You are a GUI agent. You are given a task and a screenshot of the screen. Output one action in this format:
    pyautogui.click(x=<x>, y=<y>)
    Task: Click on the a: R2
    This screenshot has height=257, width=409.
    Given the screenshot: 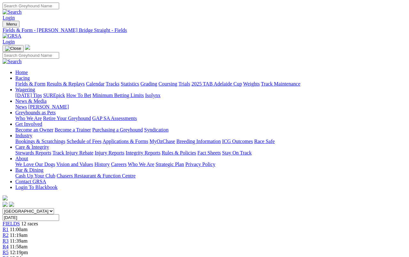 What is the action you would take?
    pyautogui.click(x=5, y=235)
    